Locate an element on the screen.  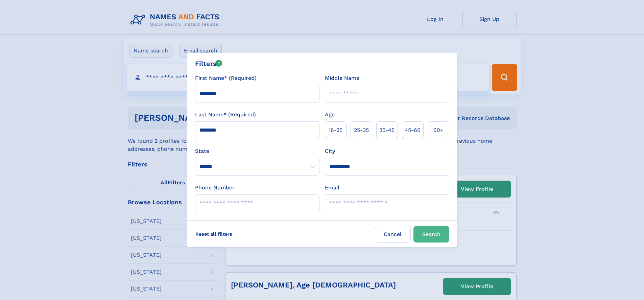
label: Phone Number is located at coordinates (215, 188).